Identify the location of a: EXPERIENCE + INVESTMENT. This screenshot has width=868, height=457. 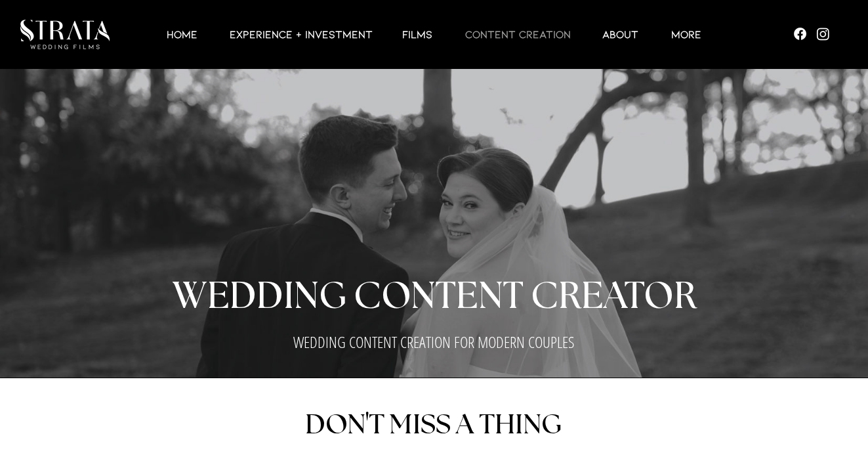
(299, 34).